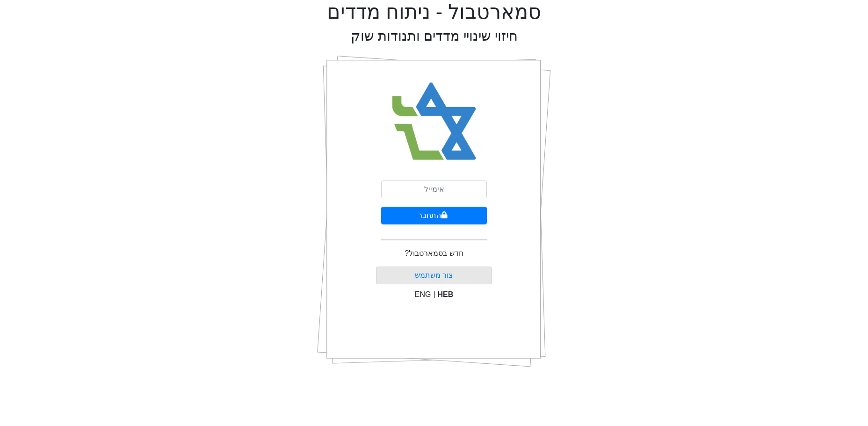  I want to click on span: HEB, so click(446, 294).